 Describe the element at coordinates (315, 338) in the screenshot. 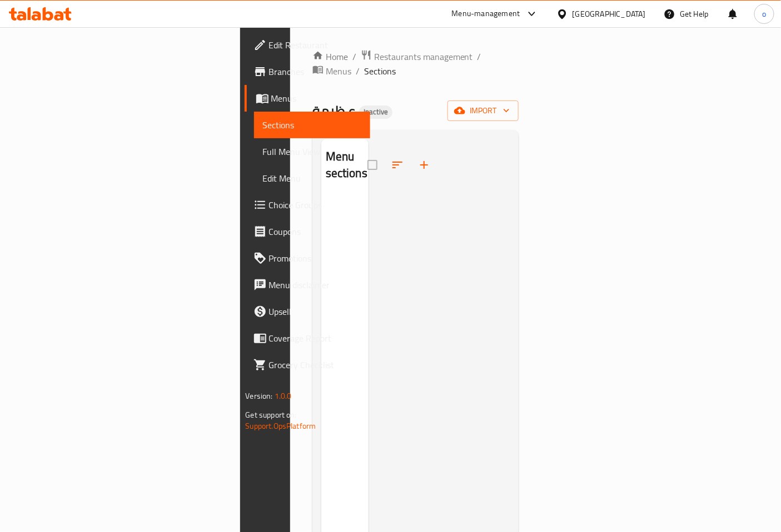

I see `span: Coverage Report` at that location.